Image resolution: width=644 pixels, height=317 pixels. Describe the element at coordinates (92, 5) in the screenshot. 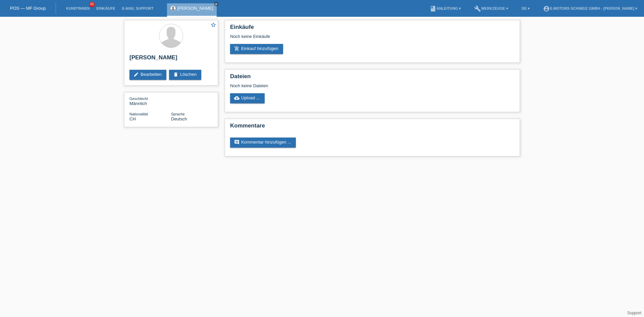

I see `span: 45` at that location.